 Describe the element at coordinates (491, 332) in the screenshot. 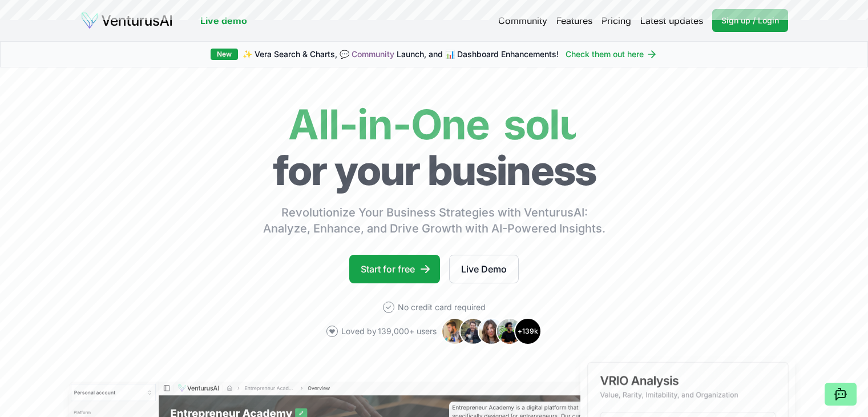

I see `img: Avatar 3` at that location.